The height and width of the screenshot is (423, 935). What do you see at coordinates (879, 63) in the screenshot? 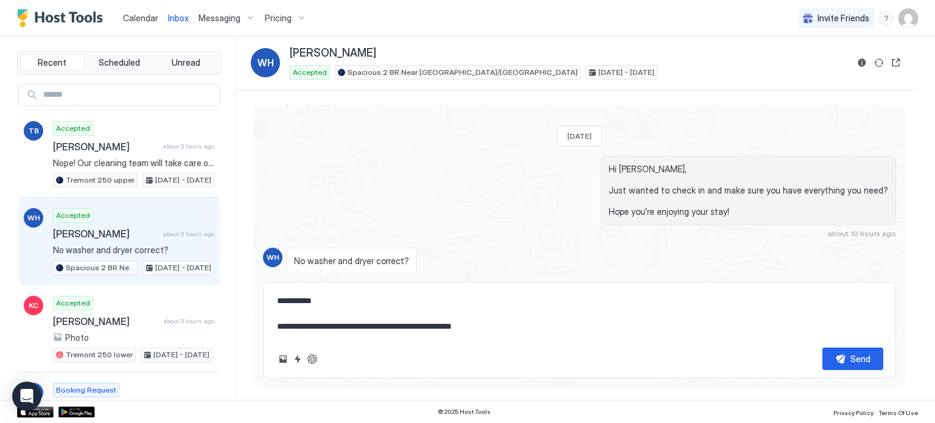
I see `button: Sync reservation` at bounding box center [879, 63].